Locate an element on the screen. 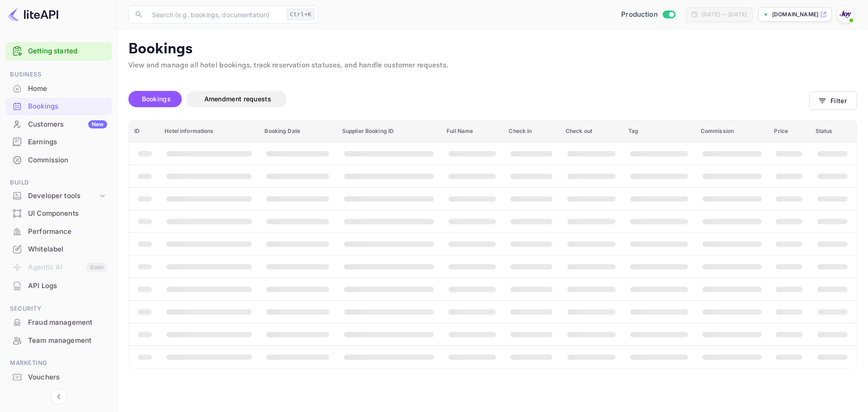 Image resolution: width=868 pixels, height=412 pixels. div: Getting started is located at coordinates (59, 51).